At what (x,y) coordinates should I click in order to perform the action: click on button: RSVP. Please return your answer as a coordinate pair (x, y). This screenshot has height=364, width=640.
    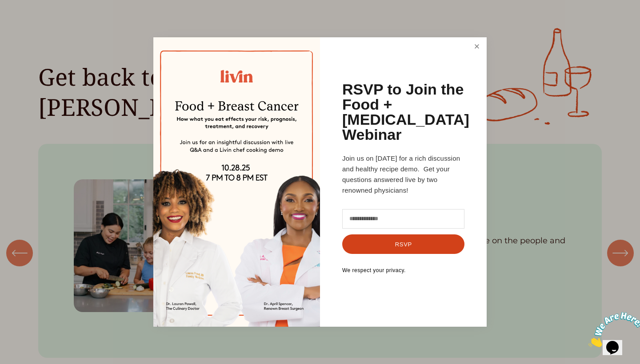
    Looking at the image, I should click on (403, 245).